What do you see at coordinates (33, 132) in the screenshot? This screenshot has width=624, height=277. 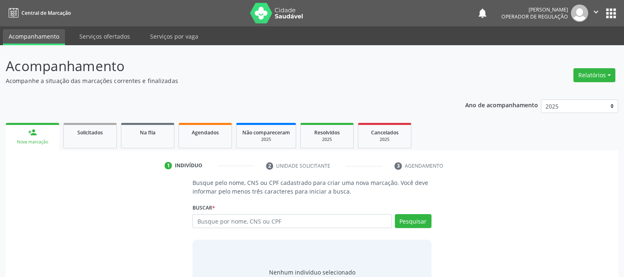 I see `div: person_add` at bounding box center [33, 132].